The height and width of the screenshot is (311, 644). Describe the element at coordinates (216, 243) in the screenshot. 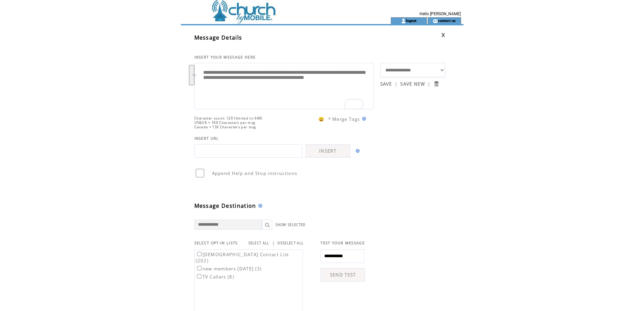

I see `span: SELECT OPT-IN LISTS` at that location.